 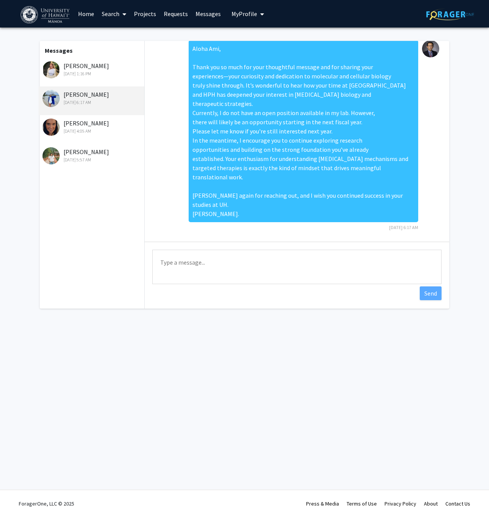 What do you see at coordinates (176, 14) in the screenshot?
I see `a: Requests` at bounding box center [176, 14].